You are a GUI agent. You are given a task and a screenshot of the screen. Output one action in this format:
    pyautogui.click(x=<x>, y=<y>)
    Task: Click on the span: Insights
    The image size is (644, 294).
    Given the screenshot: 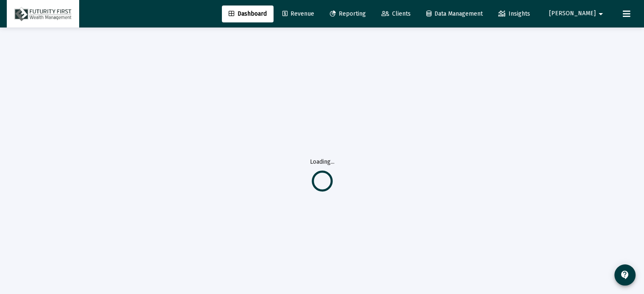 What is the action you would take?
    pyautogui.click(x=514, y=13)
    